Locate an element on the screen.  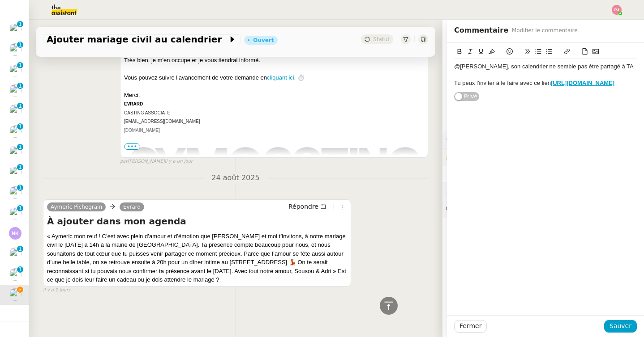
button: Fermer is located at coordinates (470, 326).